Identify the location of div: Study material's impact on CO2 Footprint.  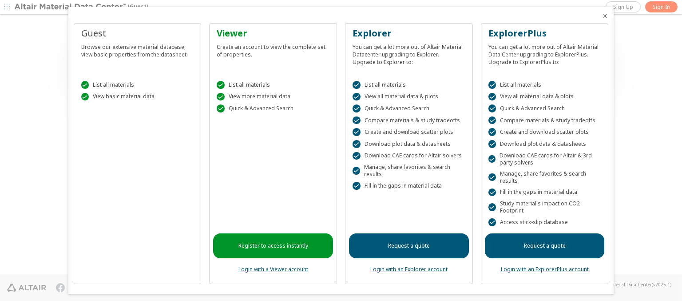
(545, 207).